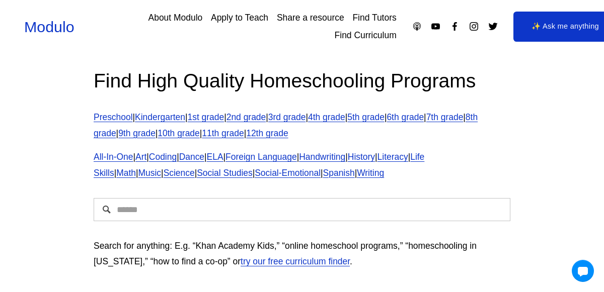  I want to click on a: Math, so click(126, 173).